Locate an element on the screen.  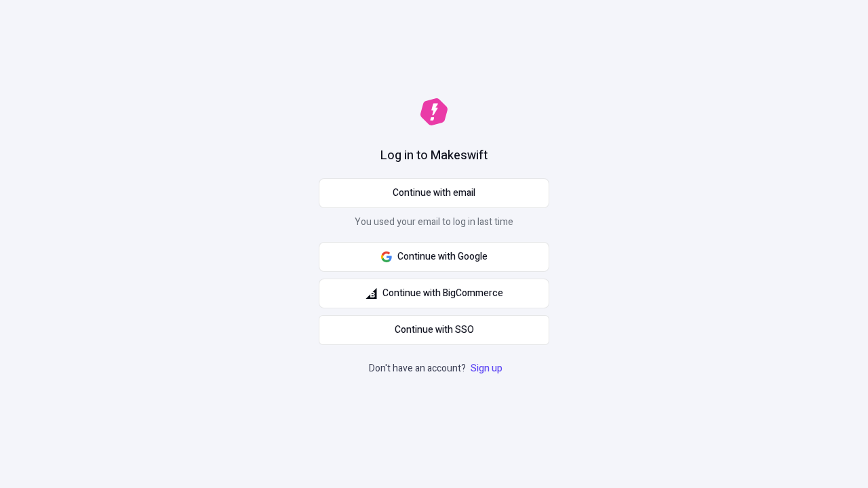
button: Continue with email is located at coordinates (434, 193).